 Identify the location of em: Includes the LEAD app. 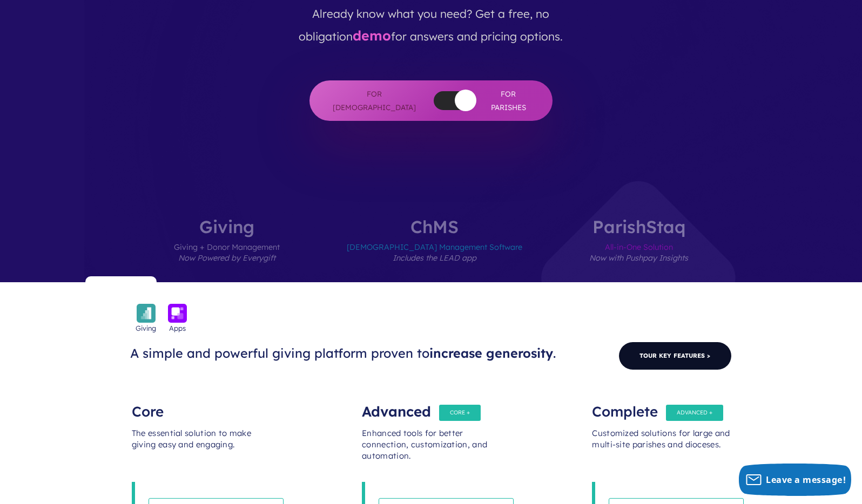
(434, 258).